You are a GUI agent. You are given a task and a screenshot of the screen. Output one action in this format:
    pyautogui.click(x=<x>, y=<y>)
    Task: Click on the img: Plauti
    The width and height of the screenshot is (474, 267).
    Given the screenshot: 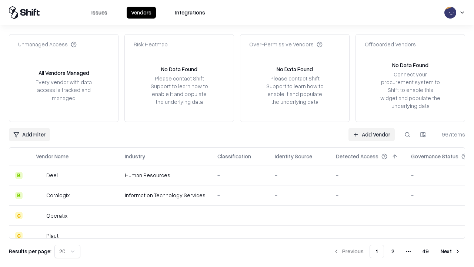 What is the action you would take?
    pyautogui.click(x=40, y=235)
    